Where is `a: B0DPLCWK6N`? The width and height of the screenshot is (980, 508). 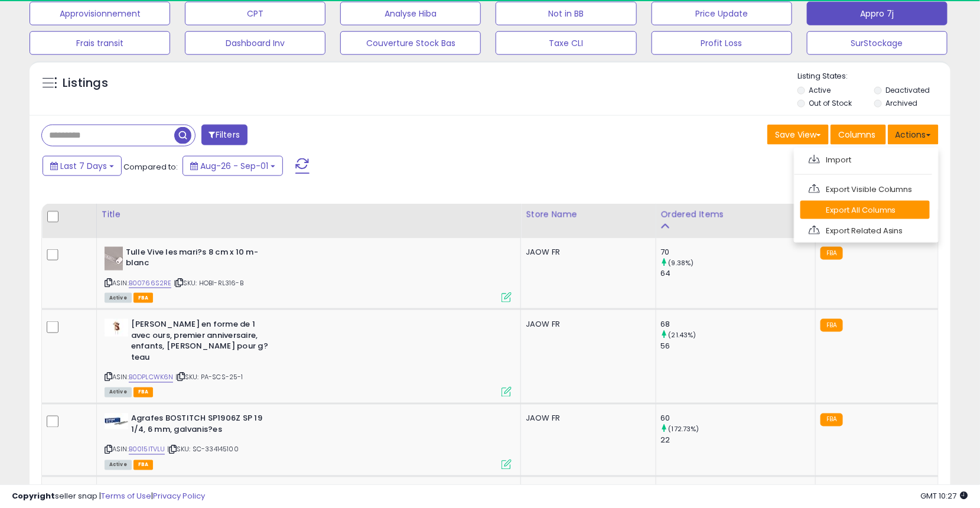 a: B0DPLCWK6N is located at coordinates (152, 378).